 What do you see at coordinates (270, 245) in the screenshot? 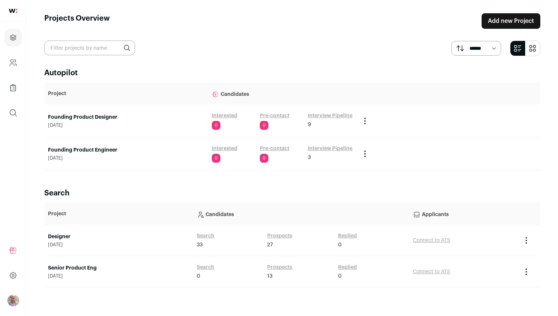
I see `span: 27` at bounding box center [270, 245].